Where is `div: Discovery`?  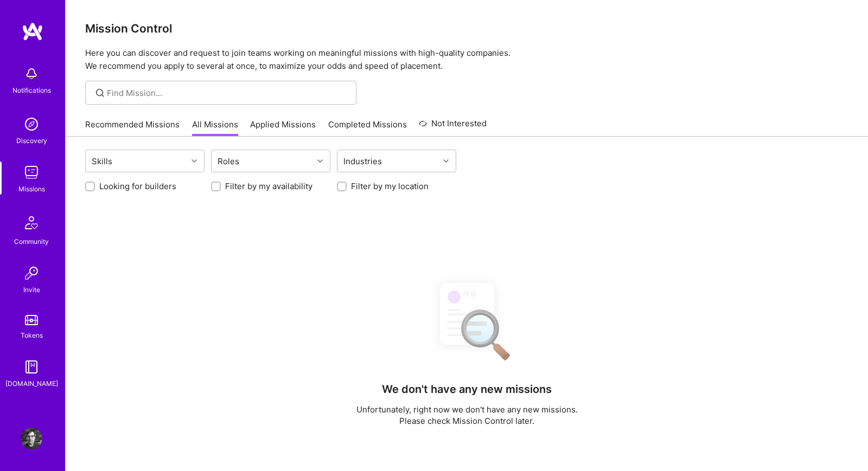 div: Discovery is located at coordinates (31, 140).